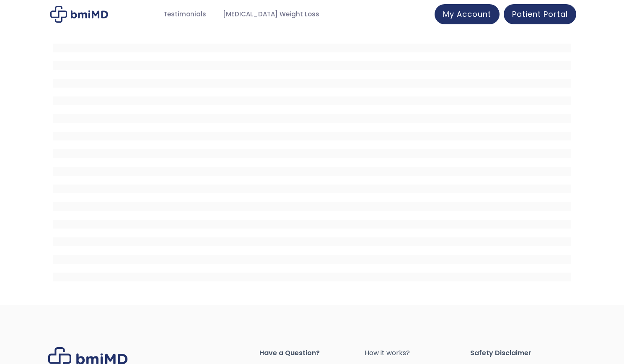 The image size is (624, 364). Describe the element at coordinates (185, 14) in the screenshot. I see `a: Testimonials` at that location.